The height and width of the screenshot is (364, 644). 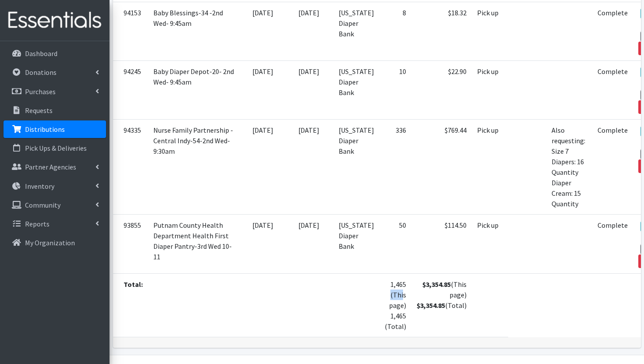 What do you see at coordinates (133, 285) in the screenshot?
I see `strong: Total:` at bounding box center [133, 285].